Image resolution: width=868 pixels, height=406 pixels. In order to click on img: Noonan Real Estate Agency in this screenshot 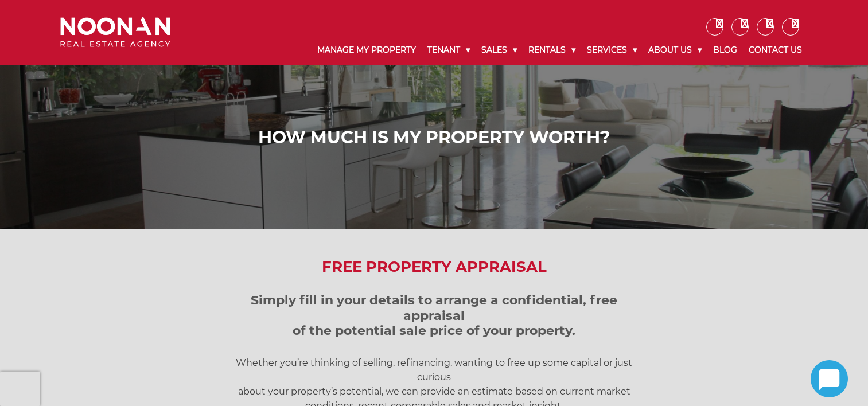, I will do `click(115, 32)`.